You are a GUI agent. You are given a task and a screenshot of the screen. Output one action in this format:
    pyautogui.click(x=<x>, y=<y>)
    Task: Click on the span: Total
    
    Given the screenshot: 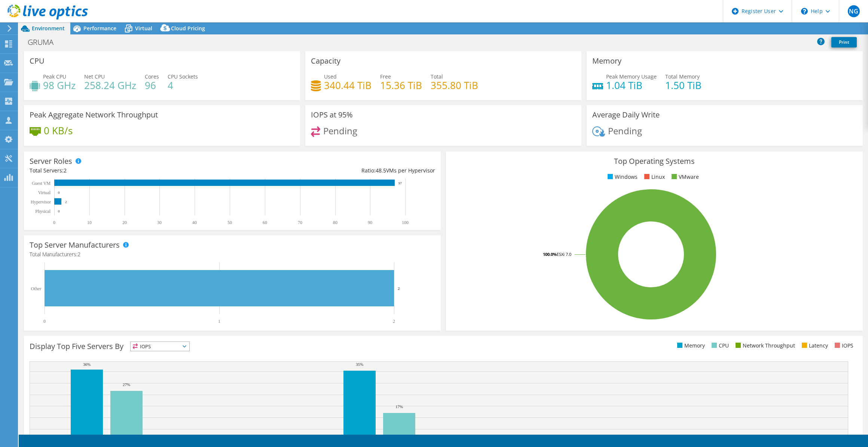 What is the action you would take?
    pyautogui.click(x=436, y=76)
    